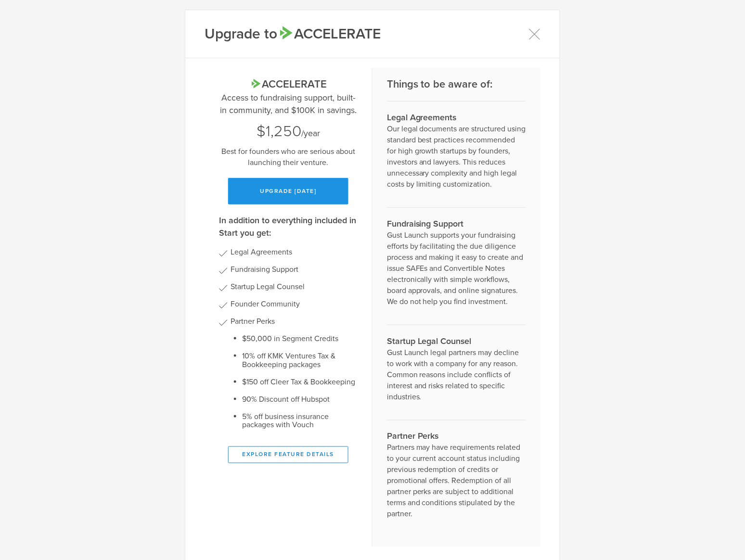 This screenshot has width=745, height=560. I want to click on span: $1,250, so click(278, 131).